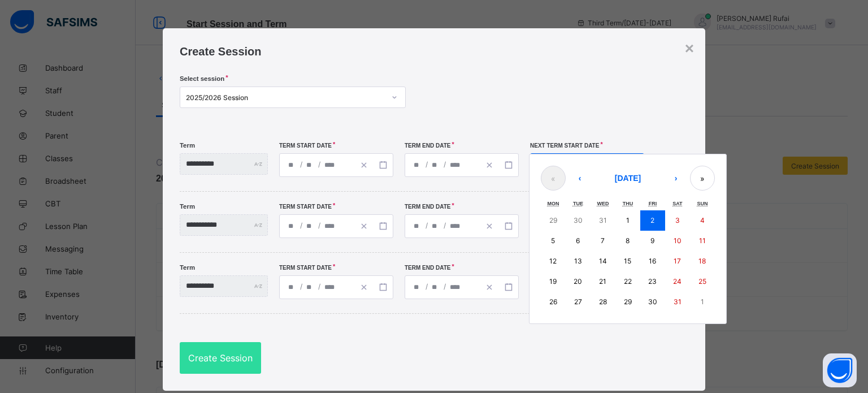 Image resolution: width=868 pixels, height=393 pixels. What do you see at coordinates (603, 261) in the screenshot?
I see `button: January 14, 2026` at bounding box center [603, 261].